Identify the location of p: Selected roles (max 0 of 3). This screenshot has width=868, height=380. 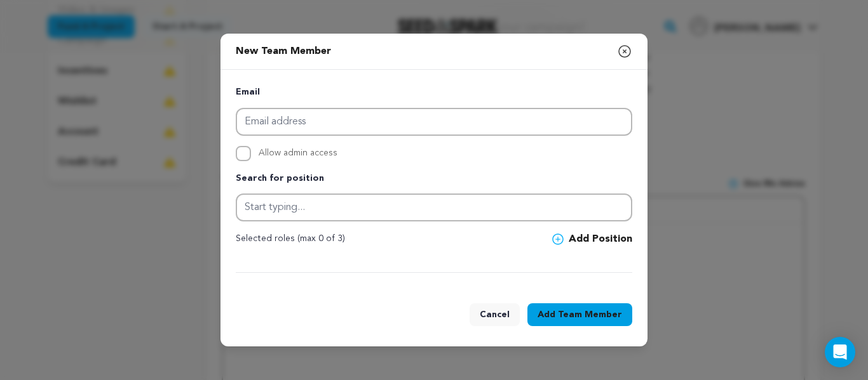
(290, 239).